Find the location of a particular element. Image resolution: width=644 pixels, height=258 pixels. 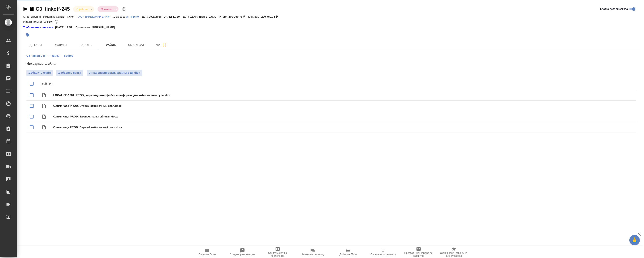

p: Файл (4) is located at coordinates (337, 84).